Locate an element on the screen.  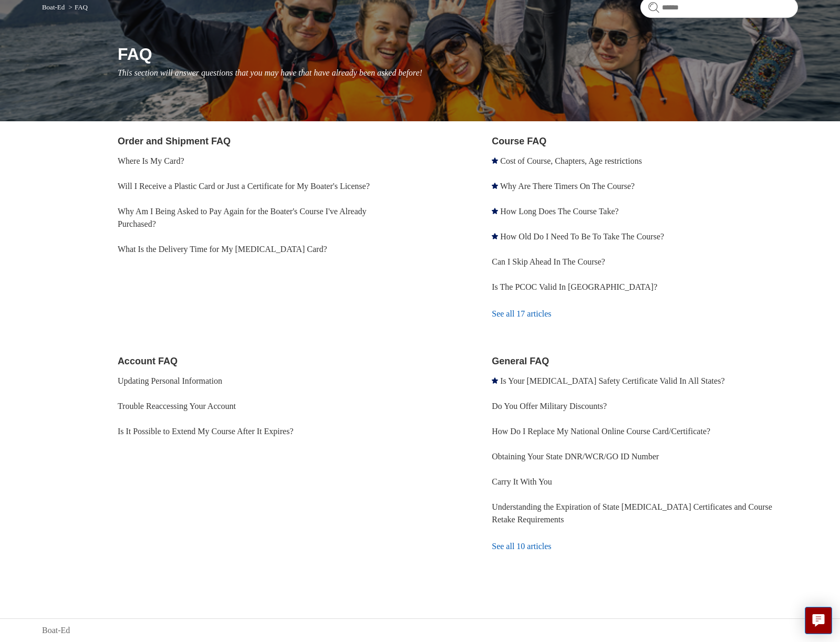
a: How Old Do I Need To Be To Take The Course? is located at coordinates (582, 236).